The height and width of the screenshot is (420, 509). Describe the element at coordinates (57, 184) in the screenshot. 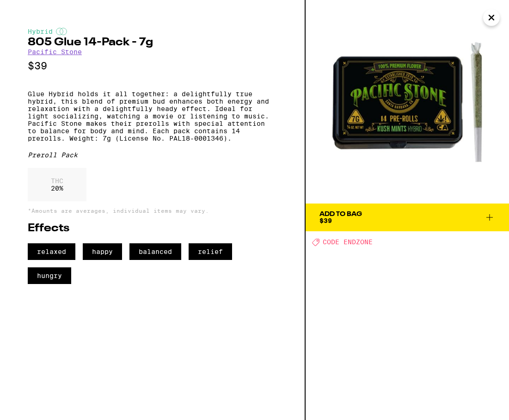

I see `div: 20 %` at that location.